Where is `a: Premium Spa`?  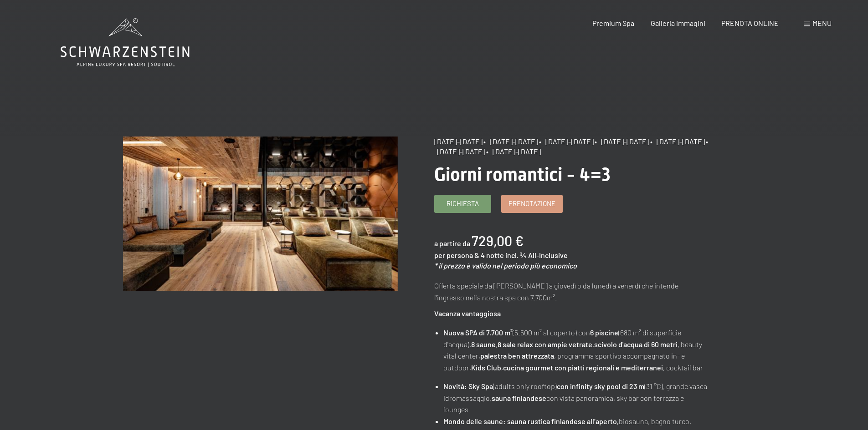 a: Premium Spa is located at coordinates (613, 23).